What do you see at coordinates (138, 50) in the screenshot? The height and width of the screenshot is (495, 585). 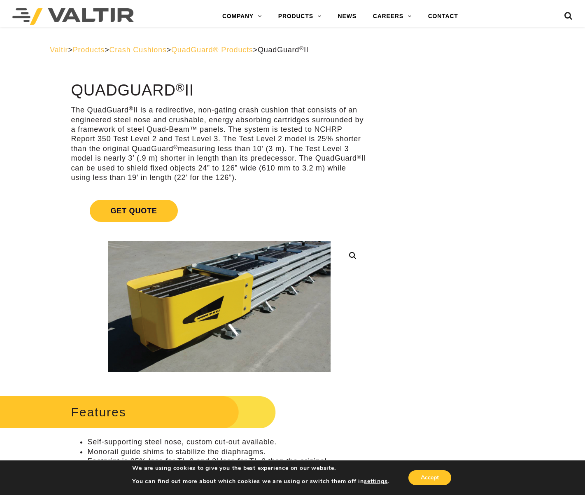 I see `span: Crash Cushions` at bounding box center [138, 50].